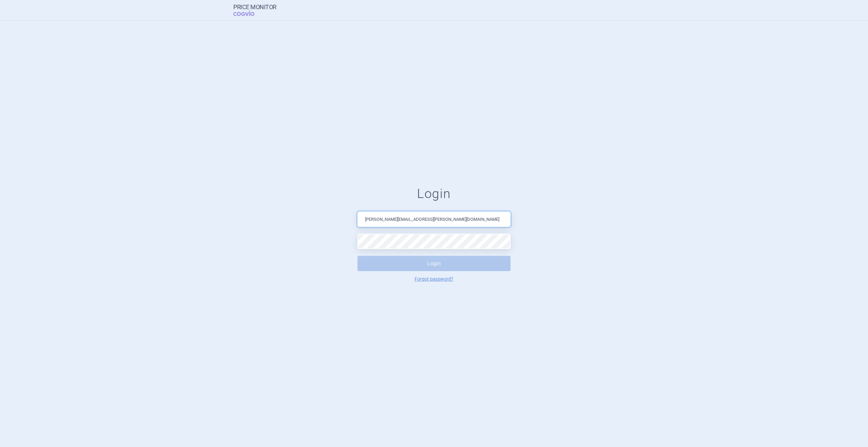  What do you see at coordinates (255, 7) in the screenshot?
I see `strong: Price Monitor` at bounding box center [255, 7].